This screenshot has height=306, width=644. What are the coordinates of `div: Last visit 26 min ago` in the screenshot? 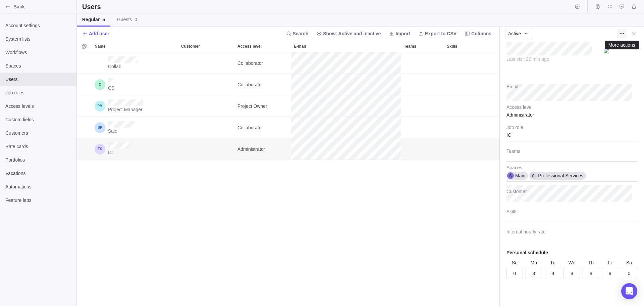 It's located at (552, 59).